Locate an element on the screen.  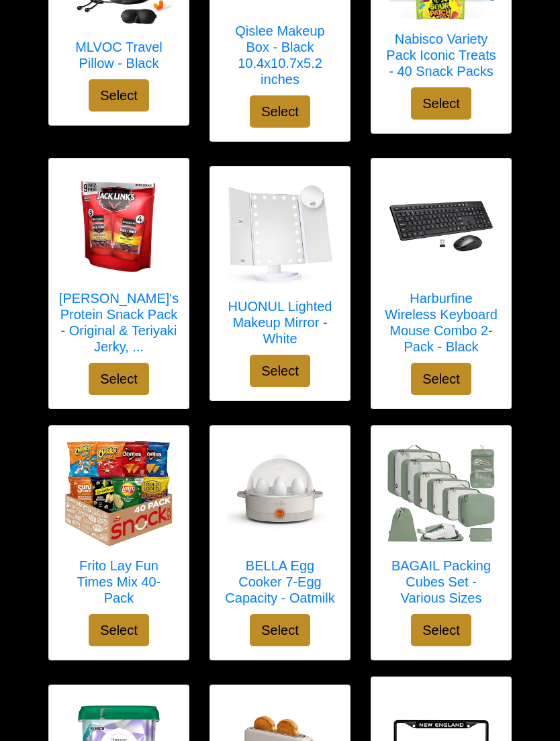
a: BELLA Egg Cooker 7-Egg Capacity - Oatmilk BELLA Egg Cooker 7-Egg Capacity - Oatmilk is located at coordinates (280, 527).